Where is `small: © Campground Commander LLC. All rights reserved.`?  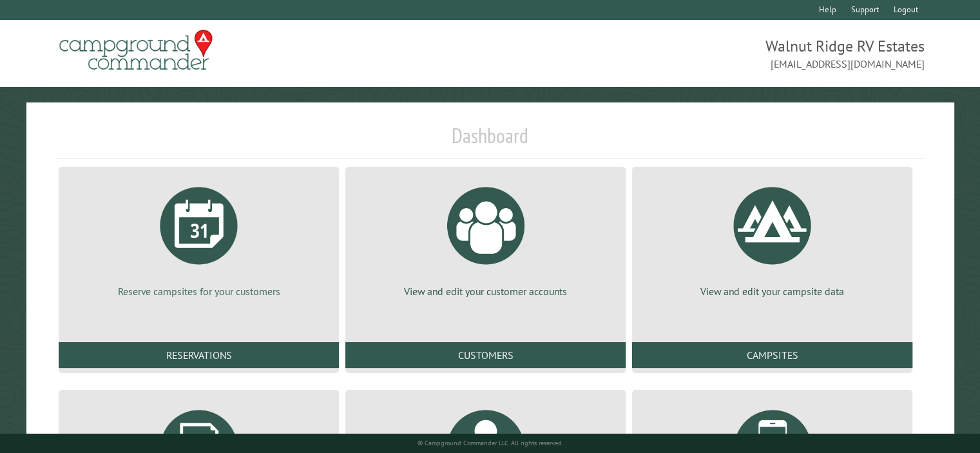 small: © Campground Commander LLC. All rights reserved. is located at coordinates (490, 443).